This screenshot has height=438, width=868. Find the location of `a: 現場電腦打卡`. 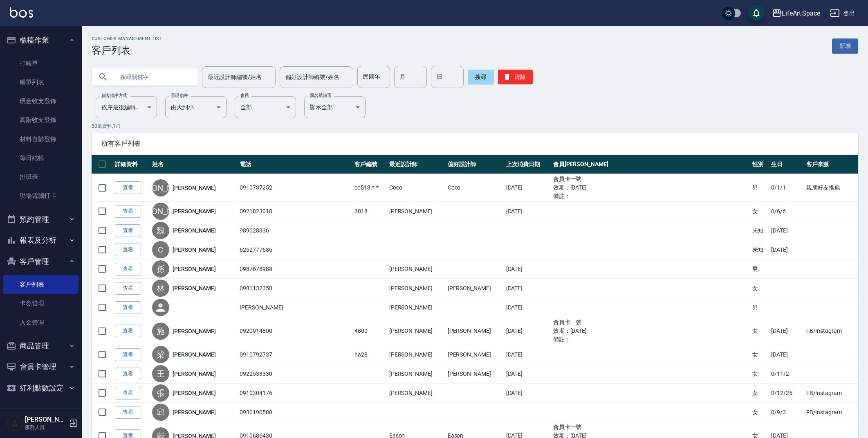

a: 現場電腦打卡 is located at coordinates (41, 196).